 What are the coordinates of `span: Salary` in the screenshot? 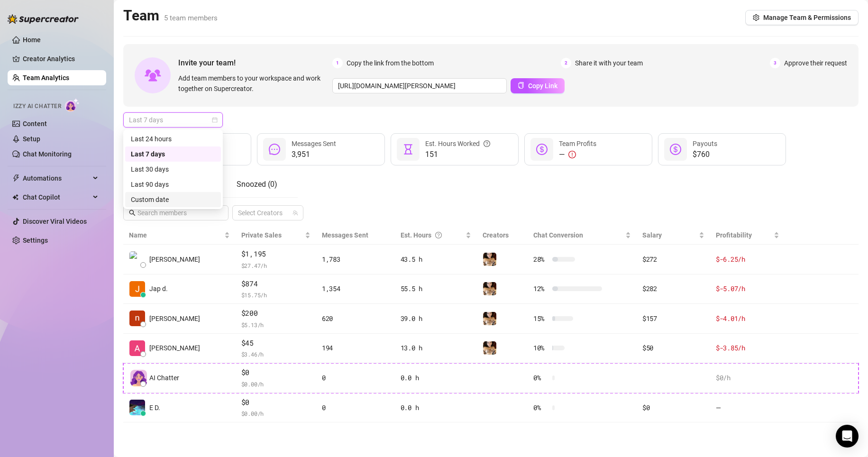 It's located at (652, 235).